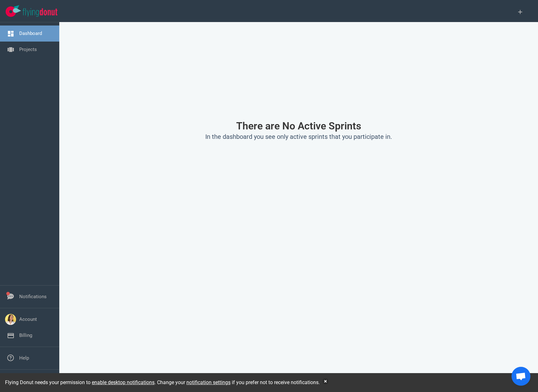 Image resolution: width=538 pixels, height=392 pixels. I want to click on a: Dashboard, so click(30, 33).